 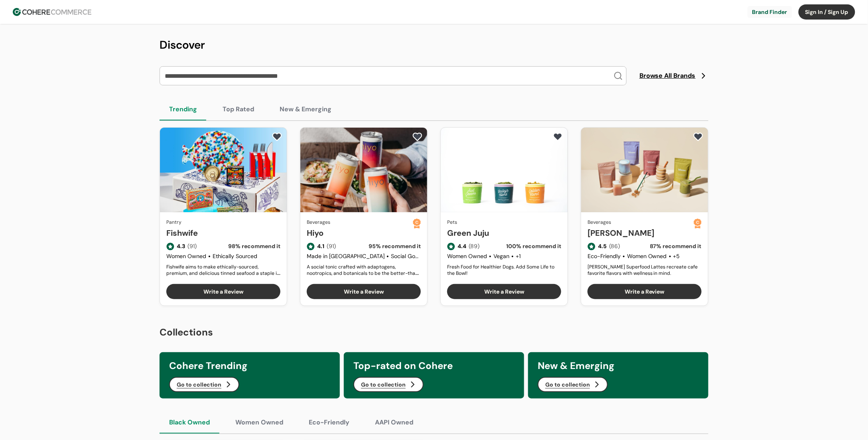 What do you see at coordinates (259, 422) in the screenshot?
I see `button: Women Owned` at bounding box center [259, 422].